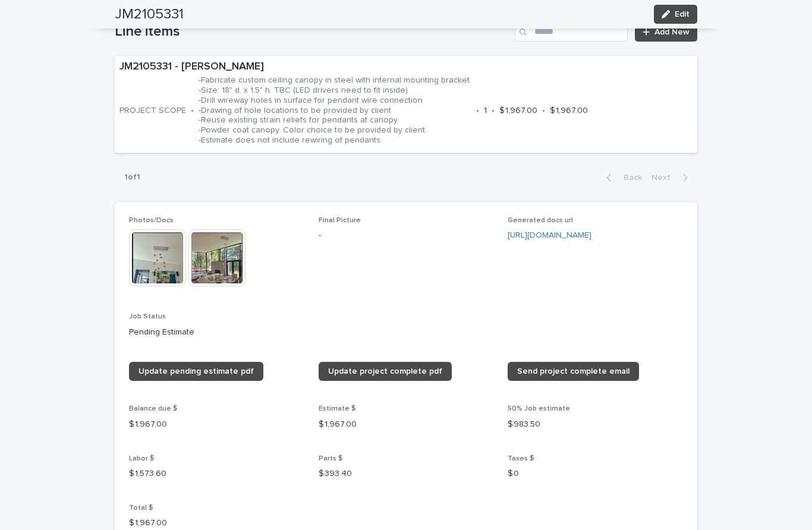 The width and height of the screenshot is (812, 530). I want to click on p: 1, so click(485, 110).